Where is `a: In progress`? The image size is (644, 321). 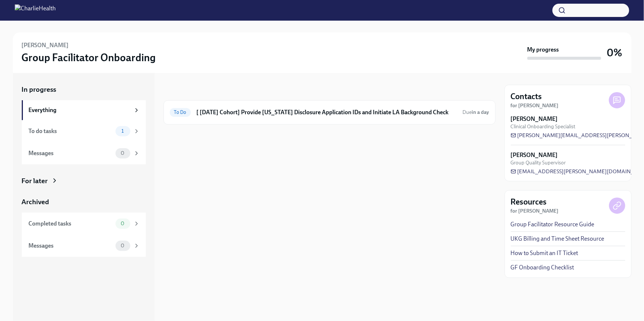
a: In progress is located at coordinates (84, 90).